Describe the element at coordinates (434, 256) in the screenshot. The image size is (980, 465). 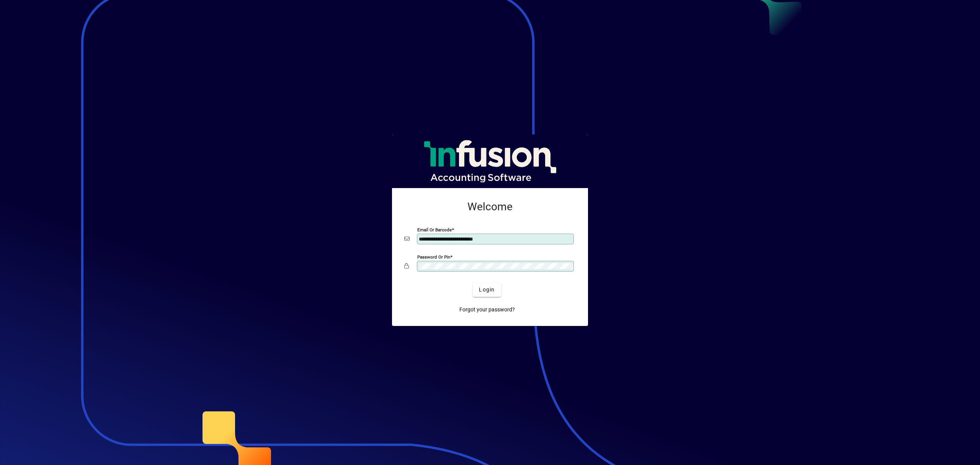
I see `mat-label: Password or Pin` at that location.